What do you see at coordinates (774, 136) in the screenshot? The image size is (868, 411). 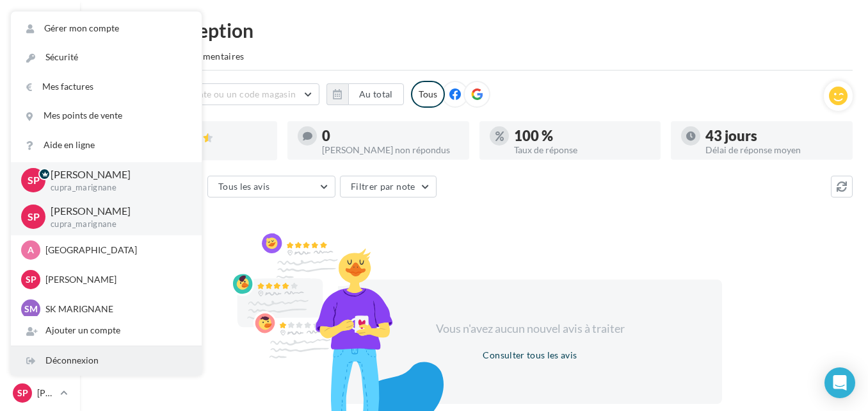 I see `div: 43 jours` at bounding box center [774, 136].